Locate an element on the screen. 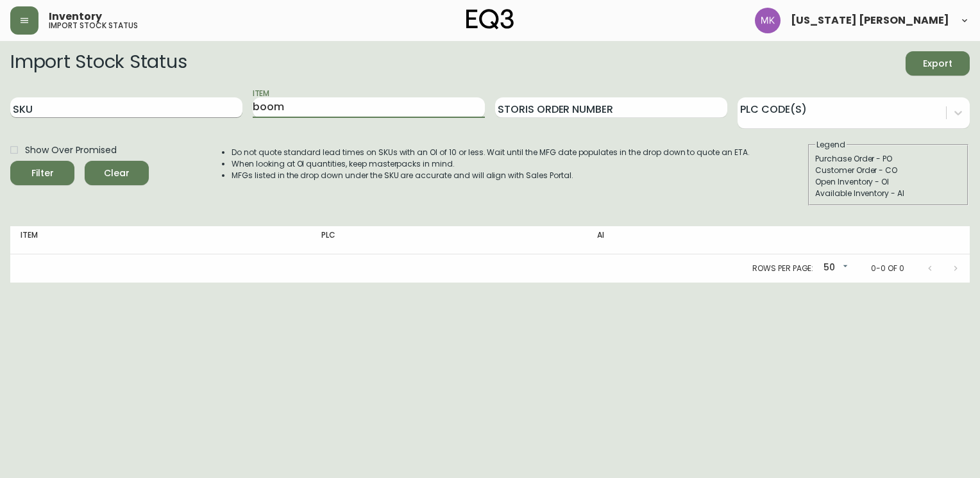  span: Clear is located at coordinates (117, 173).